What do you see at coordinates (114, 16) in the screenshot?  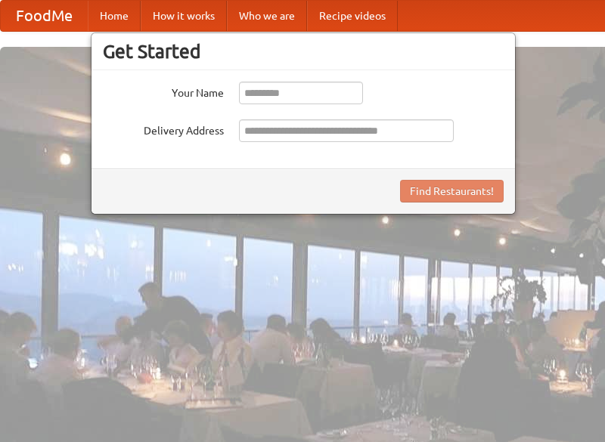 I see `a: Home` at bounding box center [114, 16].